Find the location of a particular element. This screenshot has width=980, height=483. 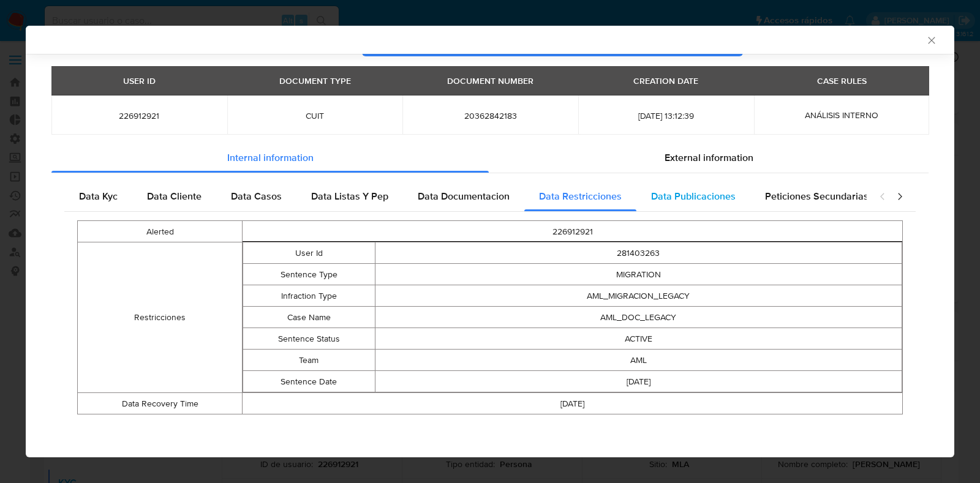

span: Data Documentacion is located at coordinates (463, 196).